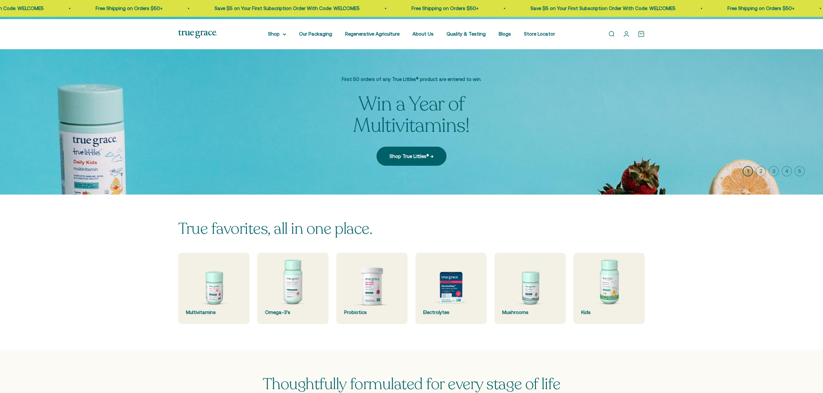  What do you see at coordinates (530, 313) in the screenshot?
I see `div: Mushrooms` at bounding box center [530, 313].